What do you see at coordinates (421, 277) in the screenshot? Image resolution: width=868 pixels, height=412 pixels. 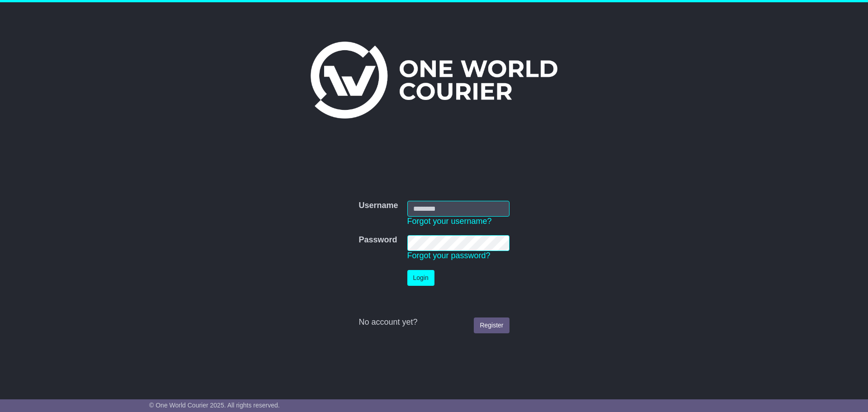 I see `button: Login` at bounding box center [421, 277].